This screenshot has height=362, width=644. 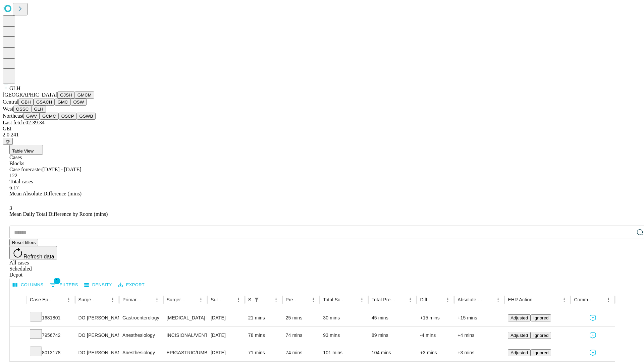 I want to click on span: Table View, so click(x=23, y=151).